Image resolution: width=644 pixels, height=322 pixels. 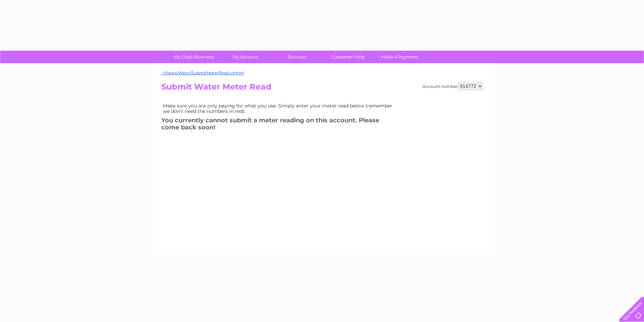 I want to click on h3: You currently cannot submit a meter reading on this account. Please come back soon!, so click(x=280, y=124).